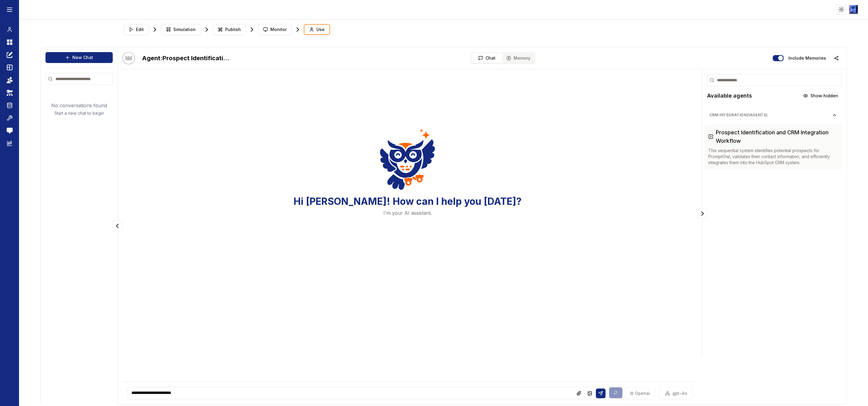 The image size is (868, 406). What do you see at coordinates (79, 58) in the screenshot?
I see `button: New Chat` at bounding box center [79, 58].